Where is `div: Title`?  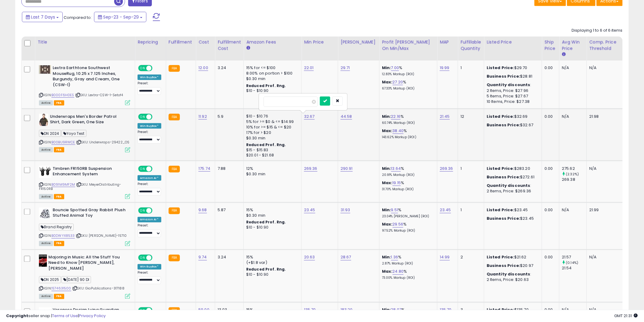 div: Title is located at coordinates (85, 42).